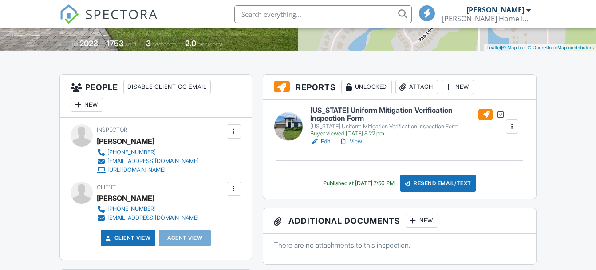  What do you see at coordinates (106, 187) in the screenshot?
I see `span: Client` at bounding box center [106, 187].